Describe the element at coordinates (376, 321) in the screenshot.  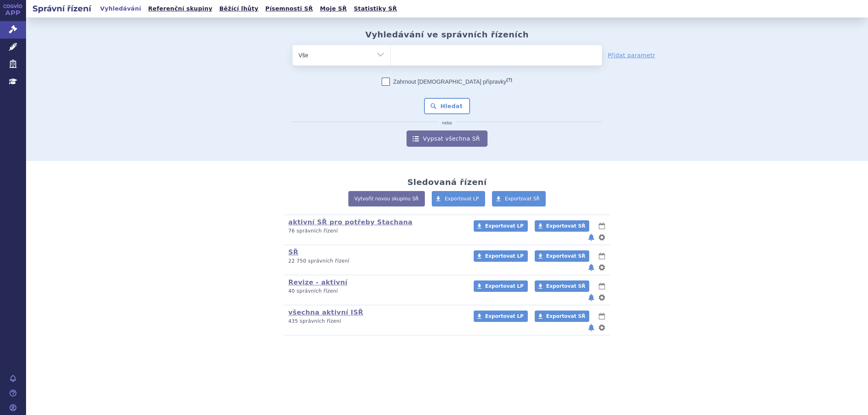
I see `p: 435 správních řízení` at that location.